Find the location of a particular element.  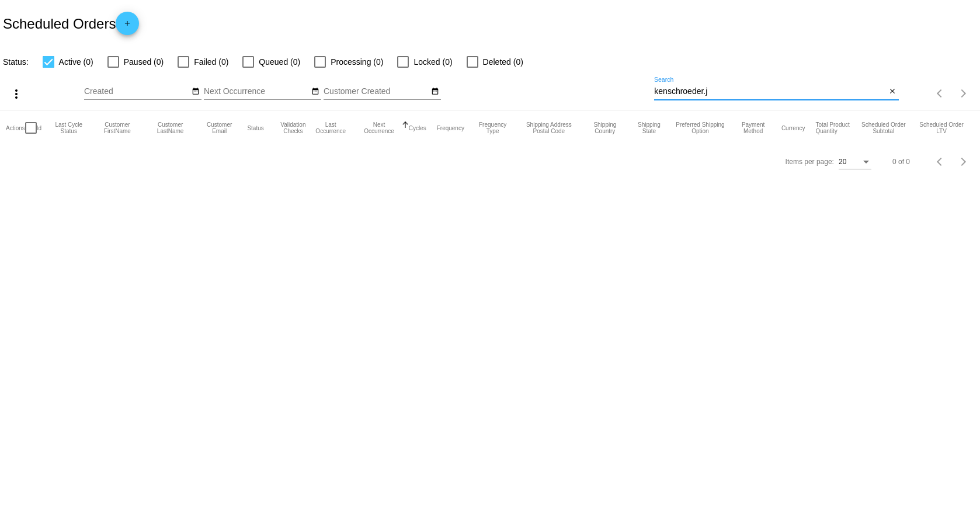

button: Change sorting for ShippingState is located at coordinates (649, 128).